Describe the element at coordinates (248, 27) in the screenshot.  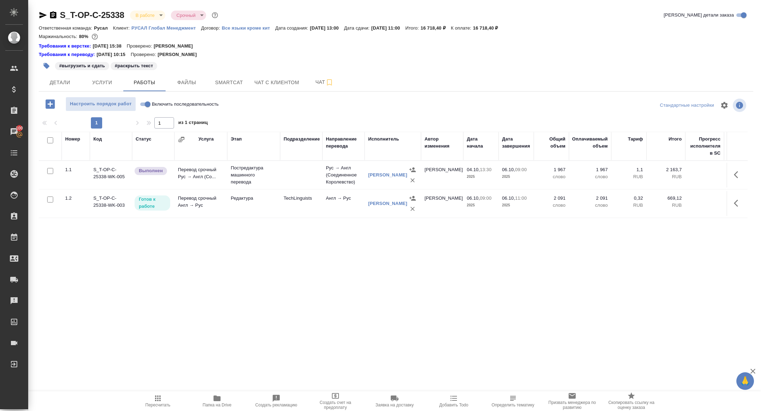
I see `a: Все языки кроме кит` at that location.